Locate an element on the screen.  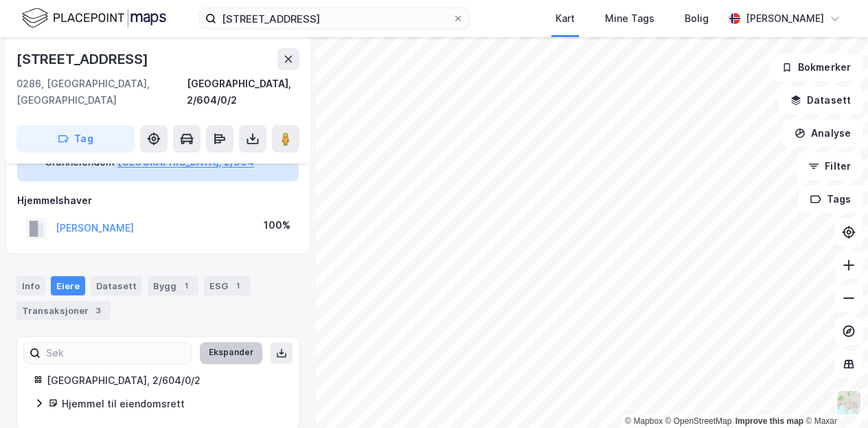
a: Improve this map is located at coordinates (770, 421).